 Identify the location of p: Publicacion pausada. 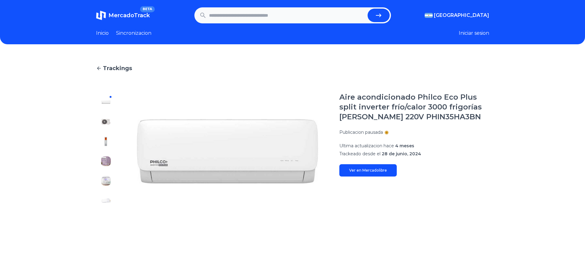
(361, 132).